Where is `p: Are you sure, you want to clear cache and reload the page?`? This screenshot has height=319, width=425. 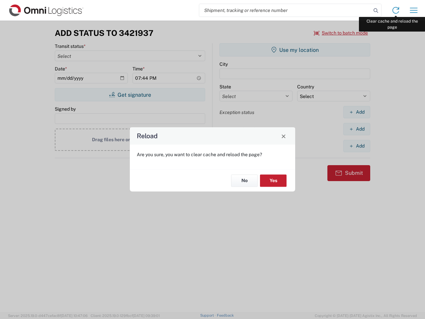 p: Are you sure, you want to clear cache and reload the page? is located at coordinates (213, 154).